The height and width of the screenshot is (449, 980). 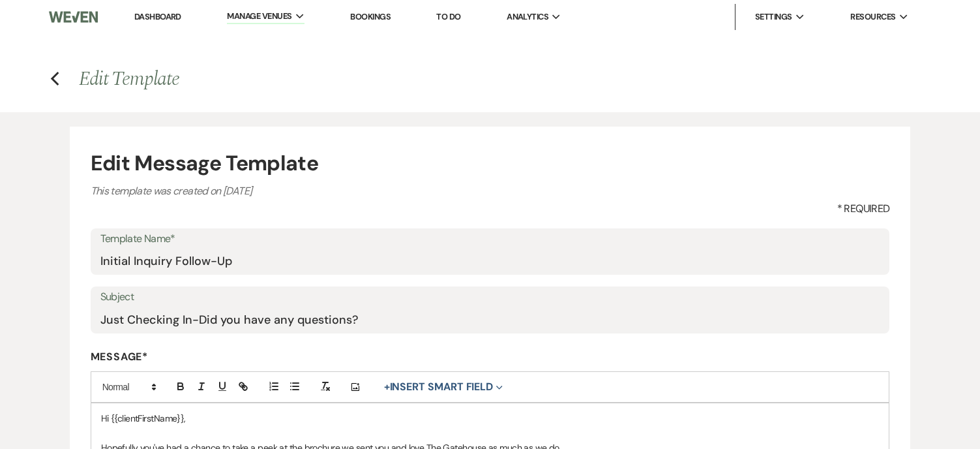 What do you see at coordinates (444, 387) in the screenshot?
I see `button: Insert Smart Field` at bounding box center [444, 387].